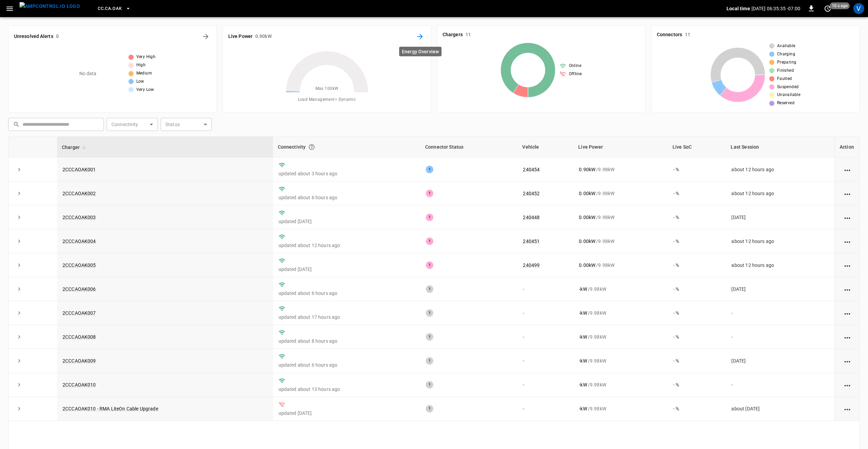 The height and width of the screenshot is (449, 868). Describe the element at coordinates (468, 35) in the screenshot. I see `h6: 11` at that location.